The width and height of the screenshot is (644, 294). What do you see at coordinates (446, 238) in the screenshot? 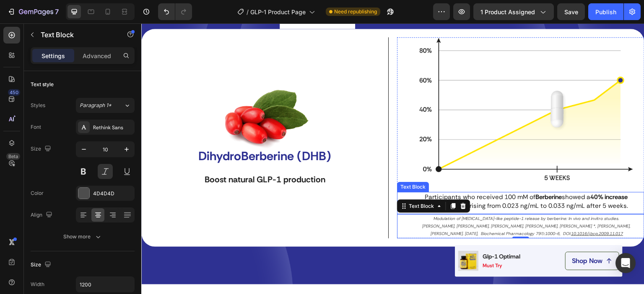
I see `p: Shop Now` at bounding box center [446, 238].